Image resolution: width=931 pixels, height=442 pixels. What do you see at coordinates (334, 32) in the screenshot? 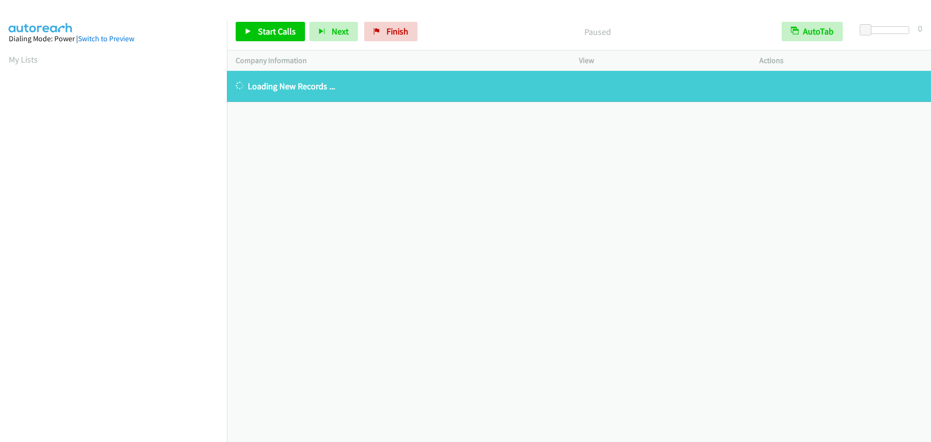
I see `button: Next` at bounding box center [334, 32].